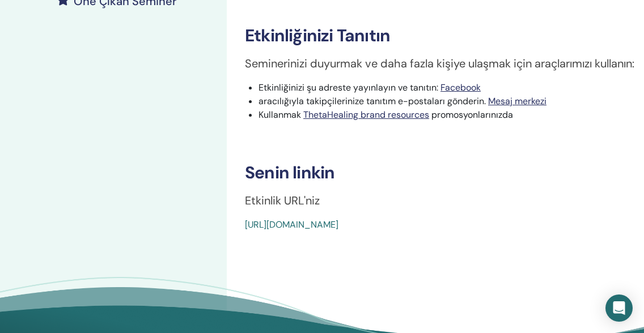 The width and height of the screenshot is (644, 333). Describe the element at coordinates (367, 115) in the screenshot. I see `a: ThetaHealing brand resources` at that location.